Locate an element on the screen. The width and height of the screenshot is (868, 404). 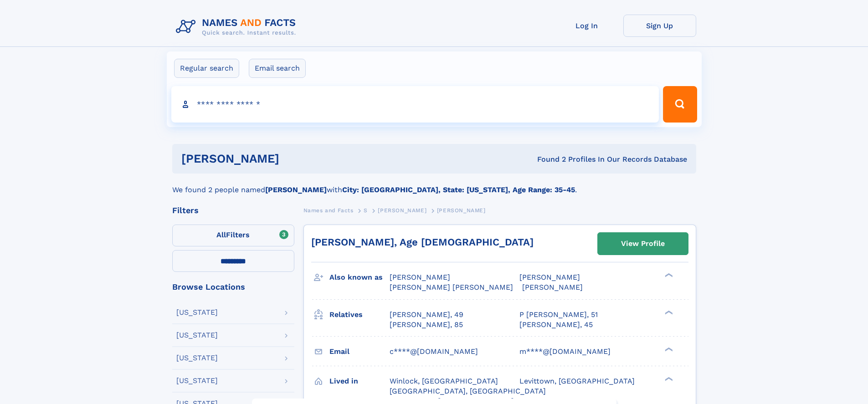
a: Names and Facts is located at coordinates (328, 210).